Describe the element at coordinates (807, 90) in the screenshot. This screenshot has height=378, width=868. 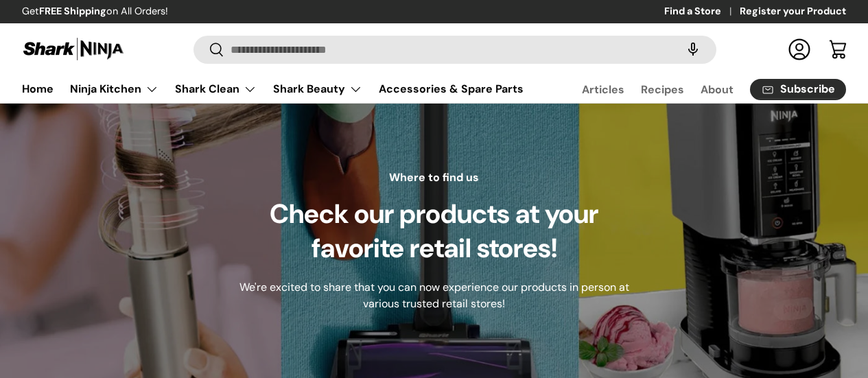
I see `span: Subscribe` at that location.